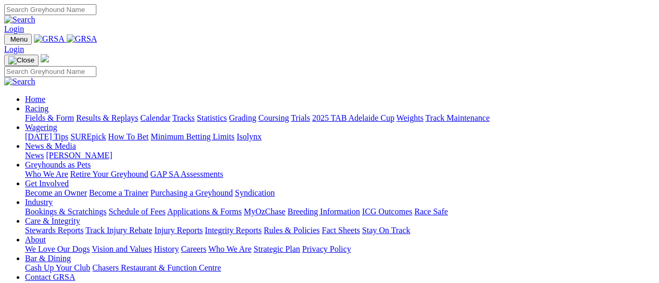 This screenshot has height=283, width=659. I want to click on a: Trials, so click(300, 118).